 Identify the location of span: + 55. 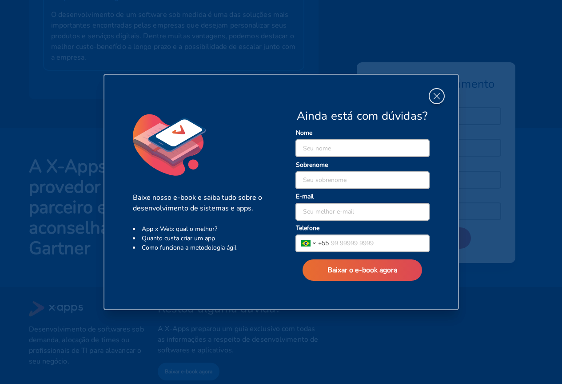
(324, 243).